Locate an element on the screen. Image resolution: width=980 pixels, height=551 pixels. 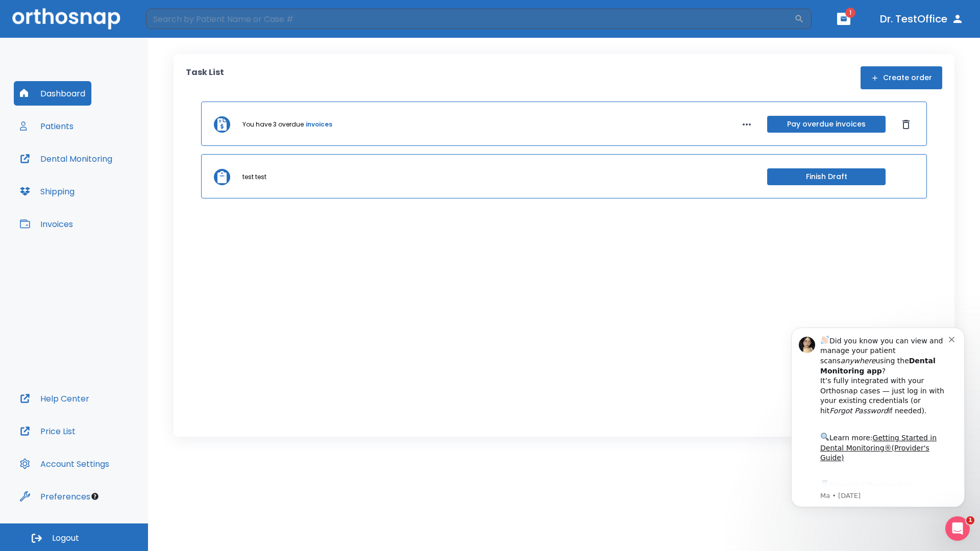
div: Download the app: | ​ Let us know if you need help getting started! is located at coordinates (109, 192).